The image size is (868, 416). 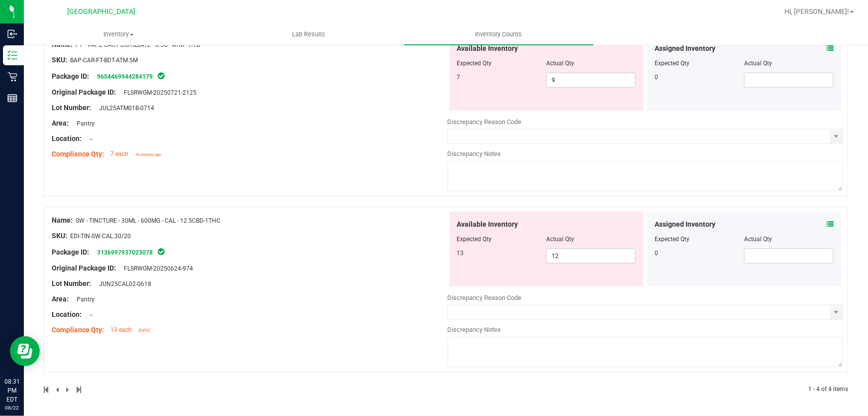 I want to click on input: 12, so click(x=591, y=256).